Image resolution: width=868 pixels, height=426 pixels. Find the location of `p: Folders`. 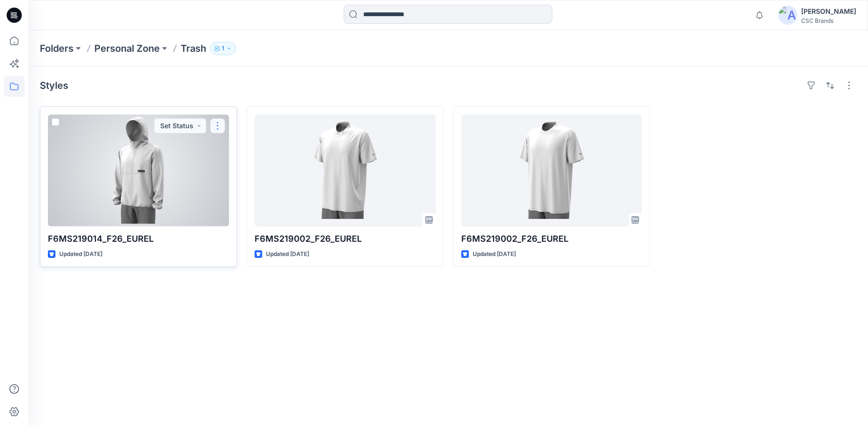

p: Folders is located at coordinates (57, 48).